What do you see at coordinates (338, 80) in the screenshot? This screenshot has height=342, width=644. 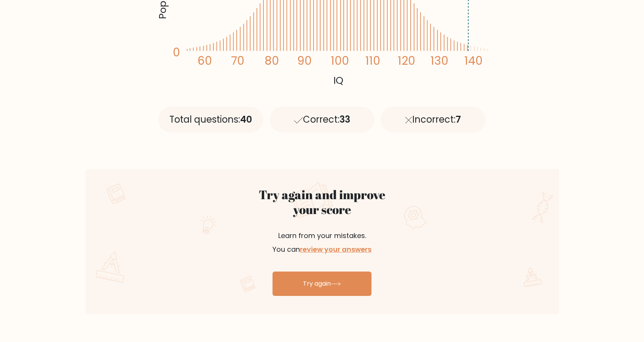 I see `tspan: IQ` at bounding box center [338, 80].